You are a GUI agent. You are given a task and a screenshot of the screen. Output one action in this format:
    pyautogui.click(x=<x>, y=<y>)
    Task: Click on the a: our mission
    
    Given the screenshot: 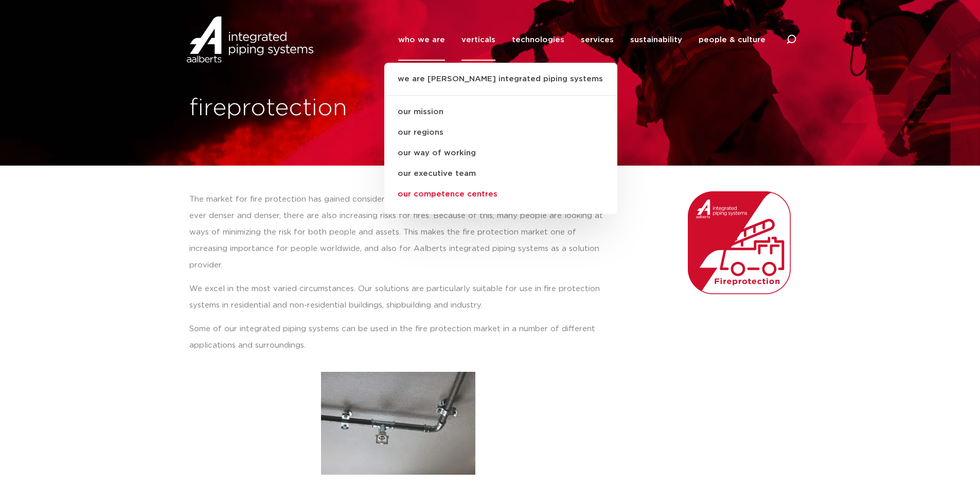 What is the action you would take?
    pyautogui.click(x=501, y=112)
    